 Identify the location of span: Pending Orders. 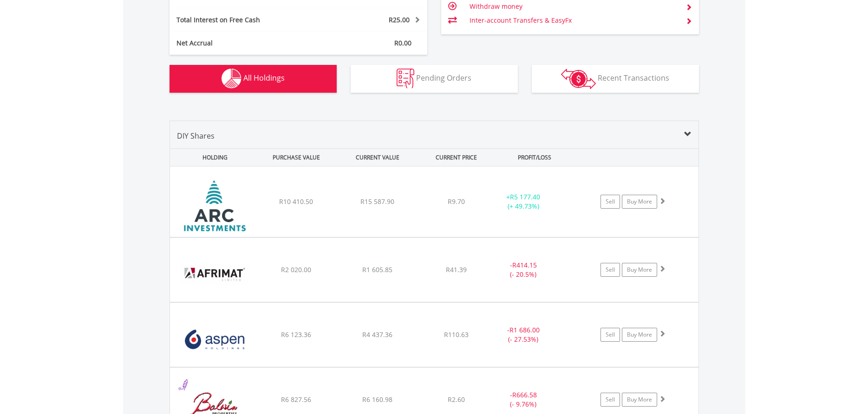
(444, 78).